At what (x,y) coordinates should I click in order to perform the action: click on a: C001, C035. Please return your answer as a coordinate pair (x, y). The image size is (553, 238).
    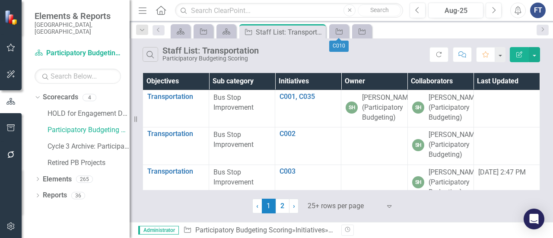
    Looking at the image, I should click on (308, 97).